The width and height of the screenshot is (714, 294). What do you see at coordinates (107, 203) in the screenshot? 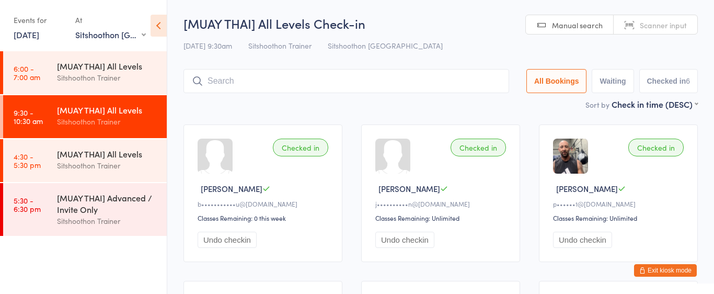
I see `div: [MUAY THAI] Advanced / Invite Only` at bounding box center [107, 203].